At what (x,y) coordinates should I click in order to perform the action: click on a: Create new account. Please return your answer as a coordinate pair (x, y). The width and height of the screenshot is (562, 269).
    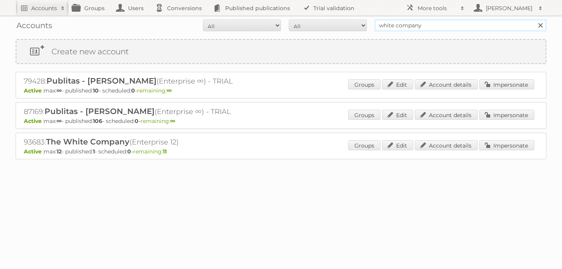
    Looking at the image, I should click on (281, 51).